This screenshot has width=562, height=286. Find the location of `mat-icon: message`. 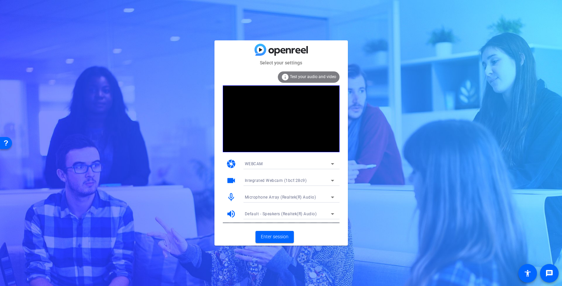

mat-icon: message is located at coordinates (550, 273).